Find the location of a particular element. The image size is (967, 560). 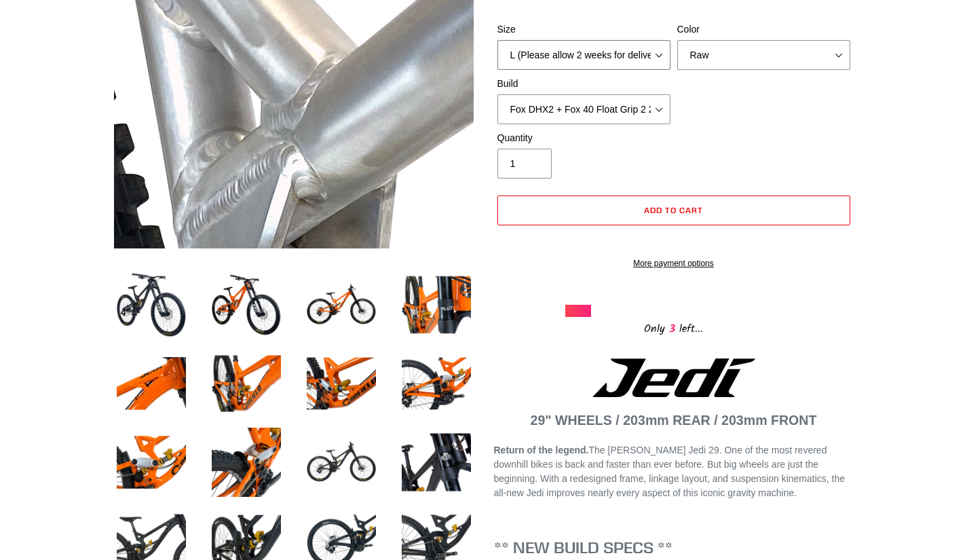

strong: Return of the legend. is located at coordinates (541, 450).